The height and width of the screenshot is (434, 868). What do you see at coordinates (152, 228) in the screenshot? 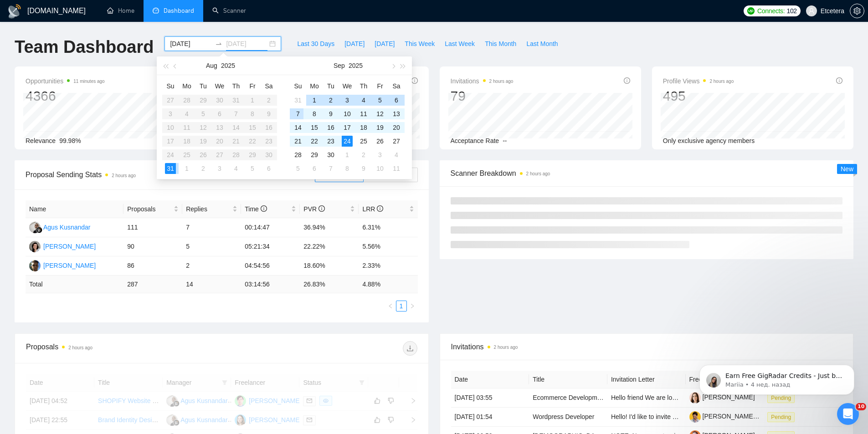
I see `td: 111` at bounding box center [152, 228].